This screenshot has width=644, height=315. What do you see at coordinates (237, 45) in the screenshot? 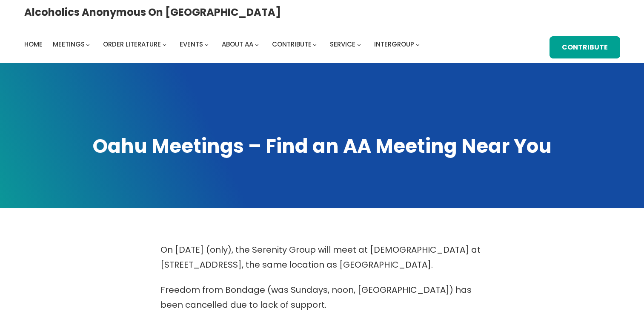
I see `a: About AA` at bounding box center [237, 45].